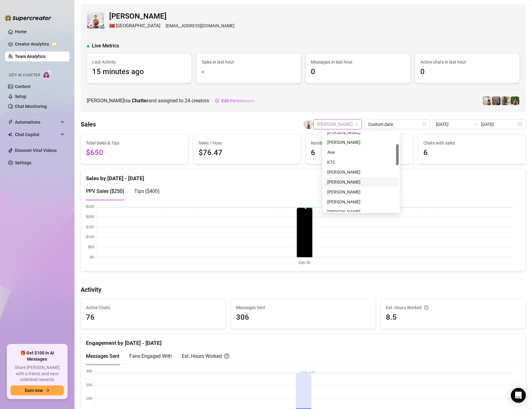 The height and width of the screenshot is (409, 532). I want to click on span: Edit Permissions, so click(238, 100).